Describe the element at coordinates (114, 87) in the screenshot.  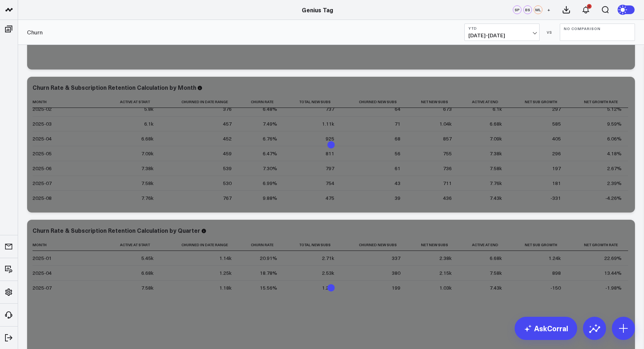
I see `div: Churn Rate & Subscription Retention Calculation by Month` at that location.